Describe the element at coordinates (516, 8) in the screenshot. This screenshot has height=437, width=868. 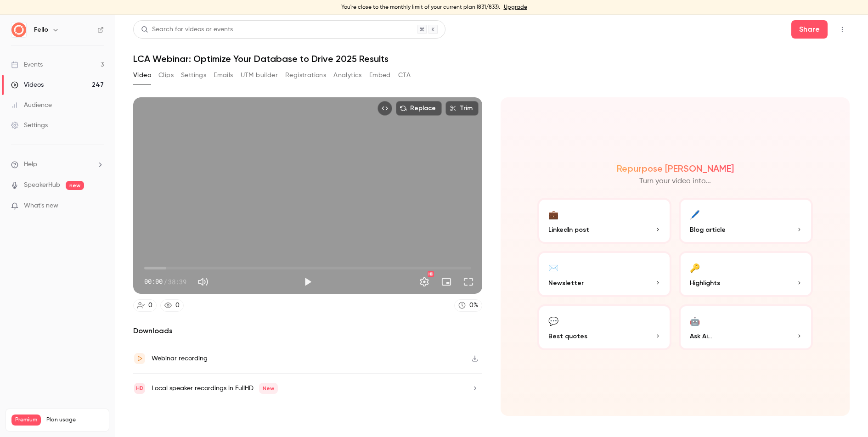
I see `a: Upgrade` at that location.